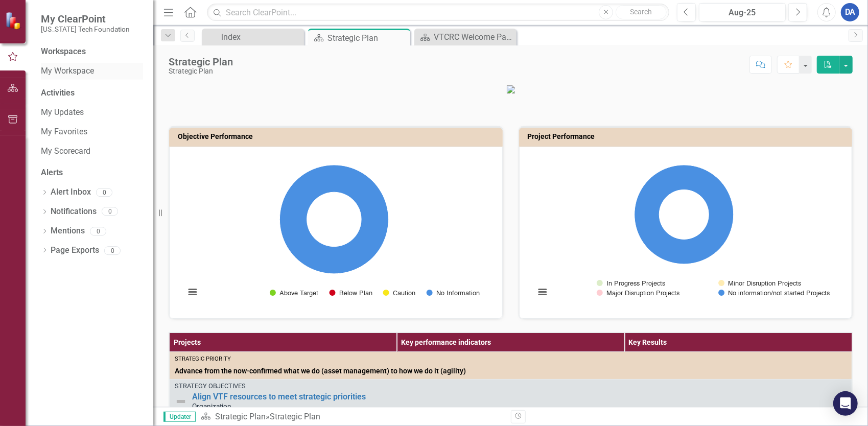 The image size is (868, 426). What do you see at coordinates (75, 250) in the screenshot?
I see `a: Page Exports` at bounding box center [75, 250].